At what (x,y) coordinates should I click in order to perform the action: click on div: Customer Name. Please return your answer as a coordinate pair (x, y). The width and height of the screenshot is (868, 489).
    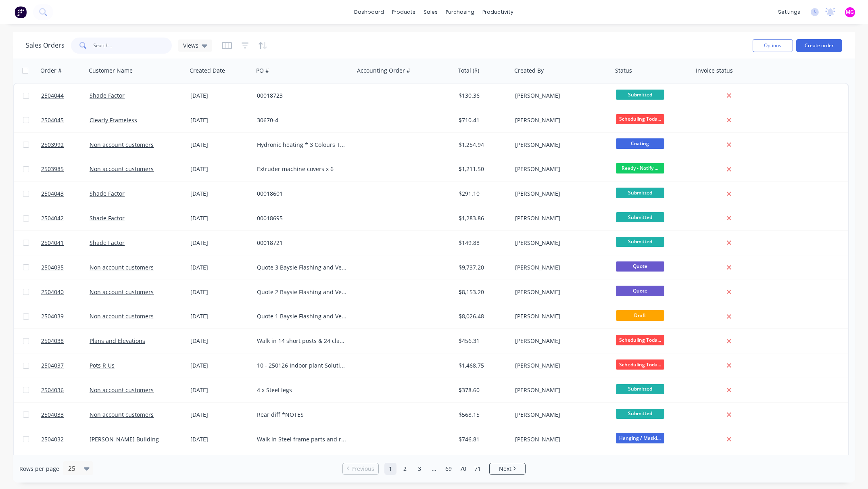
    Looking at the image, I should click on (111, 70).